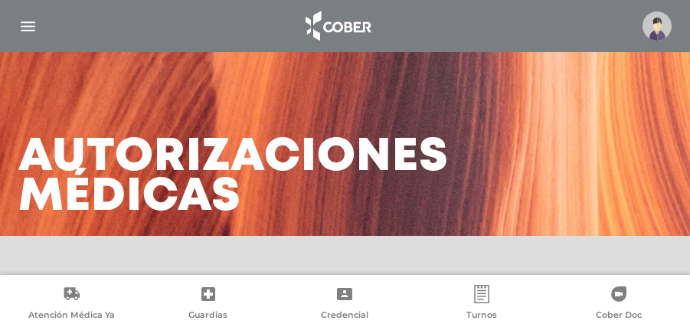 The image size is (690, 327). I want to click on a: Cober Doc, so click(618, 304).